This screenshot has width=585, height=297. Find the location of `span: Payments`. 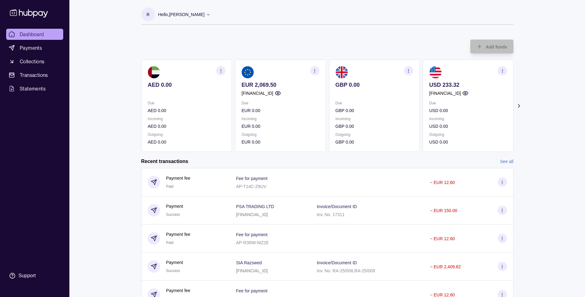

span: Payments is located at coordinates (31, 48).